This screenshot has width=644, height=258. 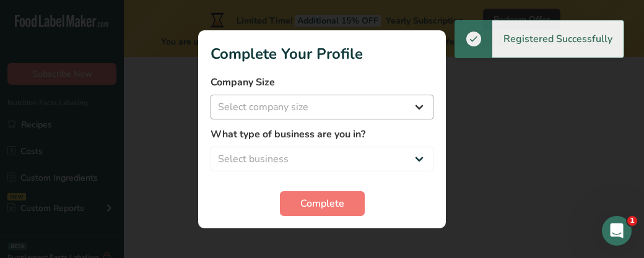 I want to click on span: 1, so click(x=632, y=221).